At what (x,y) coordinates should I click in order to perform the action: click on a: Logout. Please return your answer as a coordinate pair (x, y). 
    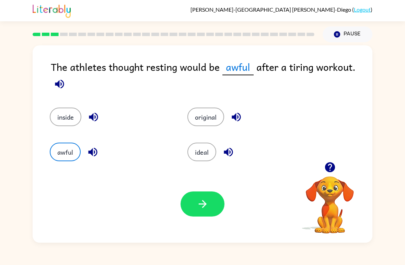
    Looking at the image, I should click on (362, 9).